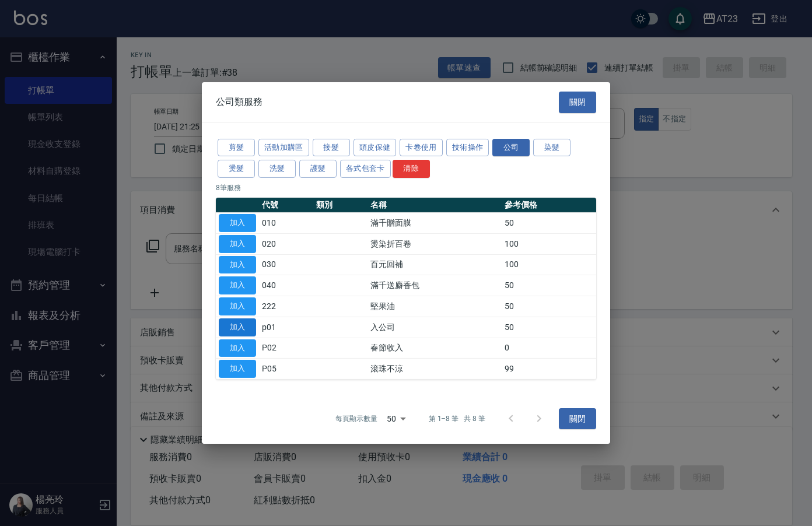 Image resolution: width=812 pixels, height=526 pixels. I want to click on td: 040, so click(286, 286).